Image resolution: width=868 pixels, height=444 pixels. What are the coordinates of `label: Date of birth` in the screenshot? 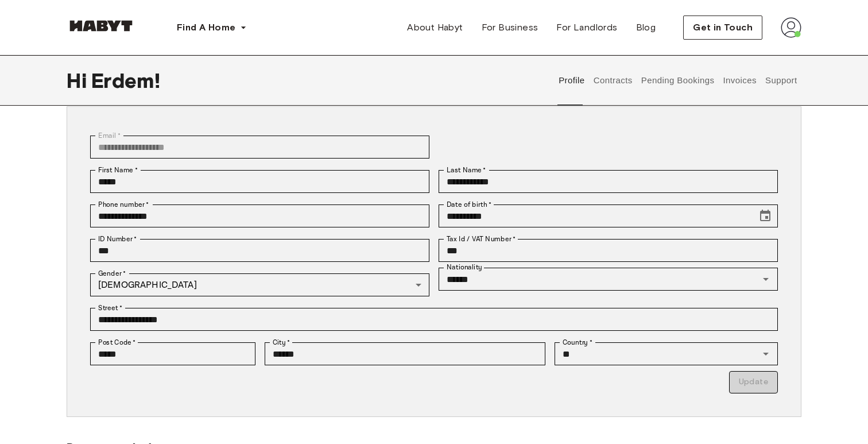 It's located at (469, 205).